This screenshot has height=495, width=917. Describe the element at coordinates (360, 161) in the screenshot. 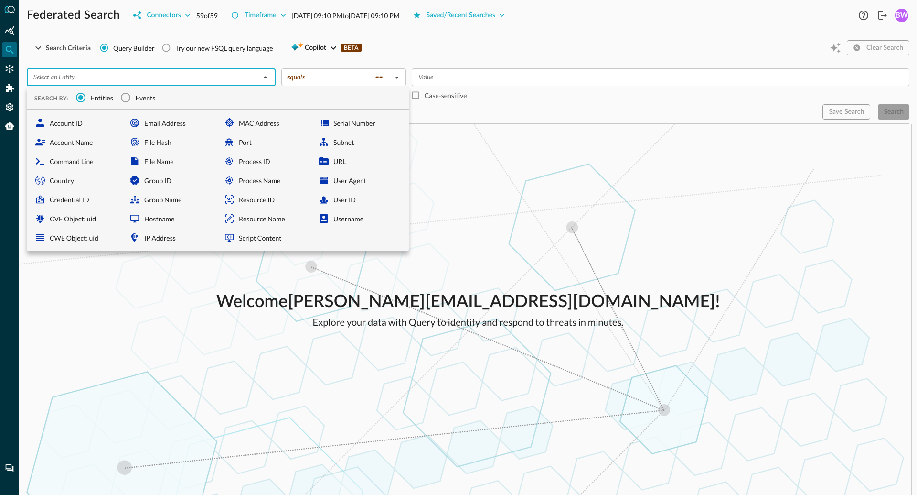

I see `div: URL` at that location.